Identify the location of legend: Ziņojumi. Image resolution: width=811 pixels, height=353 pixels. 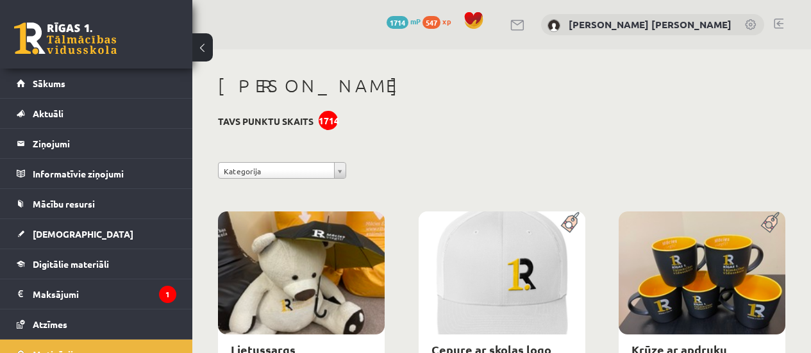
(104, 144).